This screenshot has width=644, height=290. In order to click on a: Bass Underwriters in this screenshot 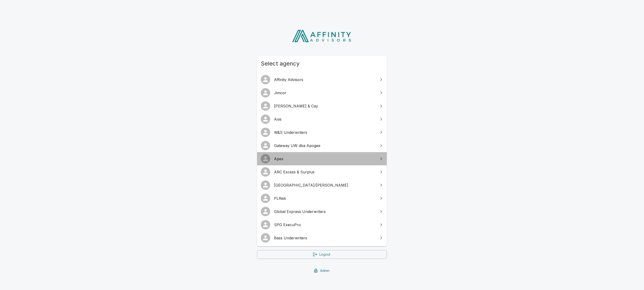, I will do `click(322, 238)`.